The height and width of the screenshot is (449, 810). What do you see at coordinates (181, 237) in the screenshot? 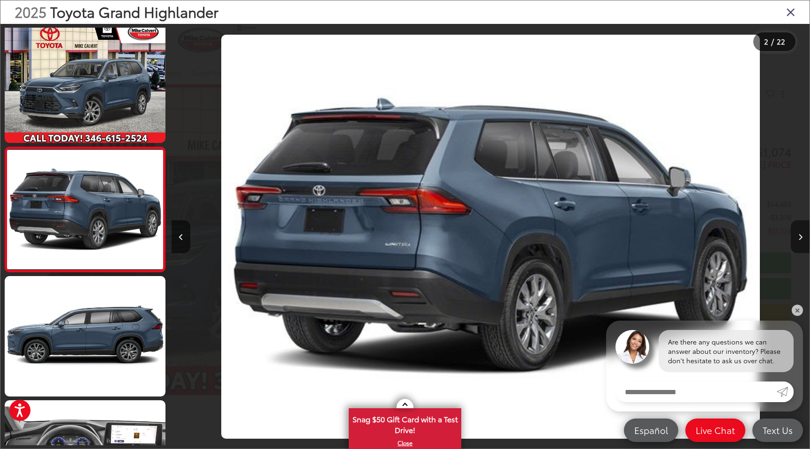
I see `button: Previous image` at bounding box center [181, 237].